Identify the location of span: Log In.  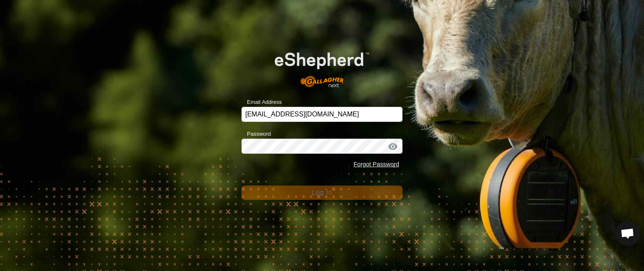
(321, 192).